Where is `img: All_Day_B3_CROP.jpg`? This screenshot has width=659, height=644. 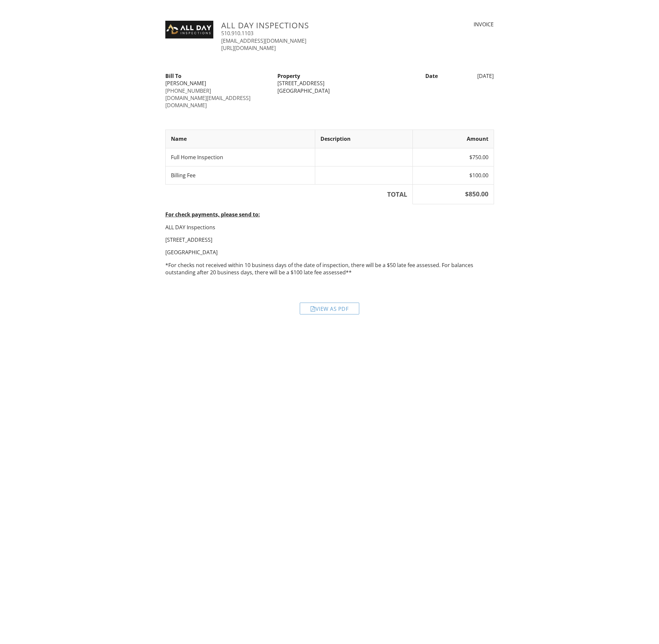 img: All_Day_B3_CROP.jpg is located at coordinates (189, 29).